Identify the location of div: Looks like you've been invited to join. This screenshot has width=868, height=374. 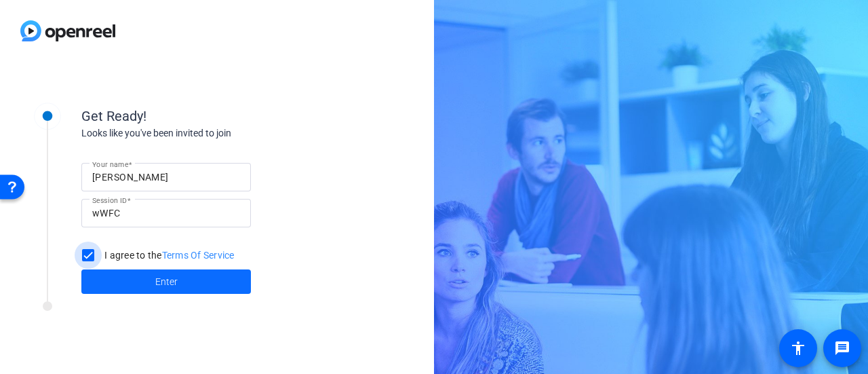
(217, 133).